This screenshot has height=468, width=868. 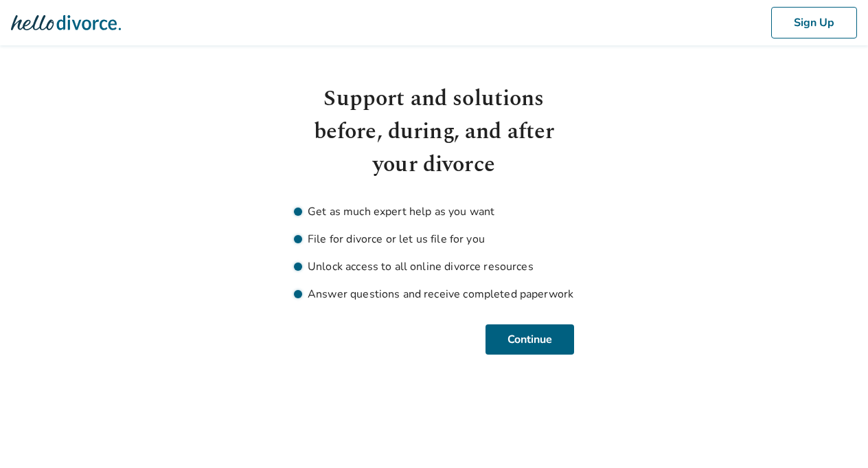 I want to click on li: Answer questions and receive completed paperwork, so click(x=434, y=294).